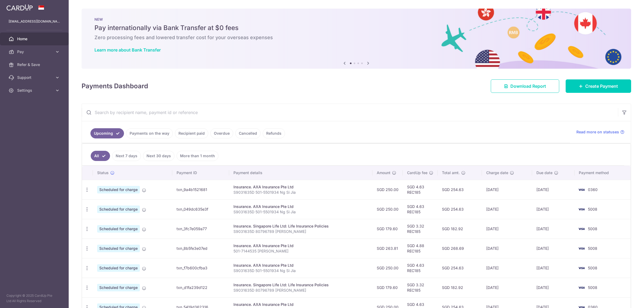  What do you see at coordinates (158, 156) in the screenshot?
I see `a: Next 30 days` at bounding box center [158, 156].